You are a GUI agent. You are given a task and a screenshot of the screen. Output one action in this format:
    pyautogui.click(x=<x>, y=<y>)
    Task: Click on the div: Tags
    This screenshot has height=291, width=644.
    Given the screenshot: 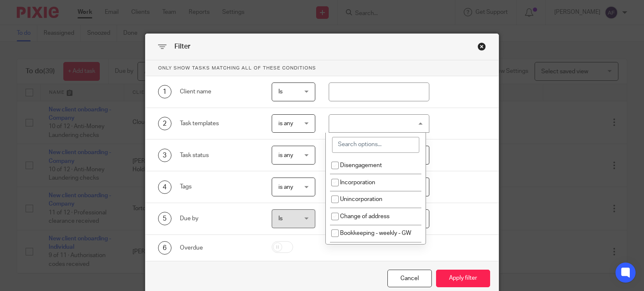 What is the action you would take?
    pyautogui.click(x=219, y=187)
    